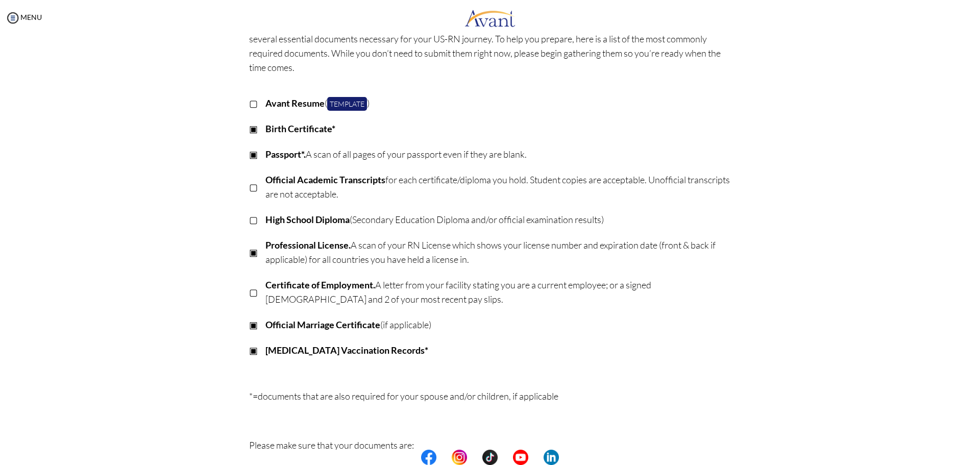 The height and width of the screenshot is (465, 980). What do you see at coordinates (12, 18) in the screenshot?
I see `img: icon-menu.png` at bounding box center [12, 18].